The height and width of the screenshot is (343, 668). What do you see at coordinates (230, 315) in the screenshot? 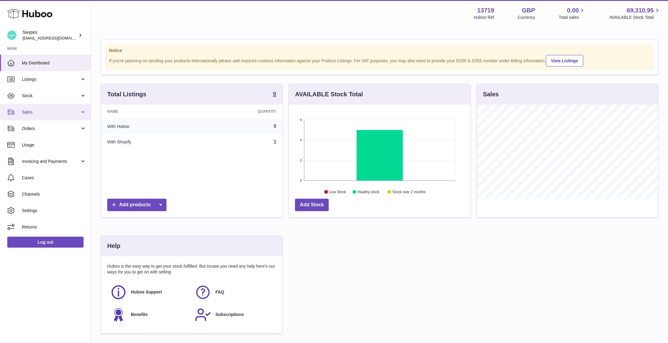
I see `span: Subscriptions` at bounding box center [230, 315].